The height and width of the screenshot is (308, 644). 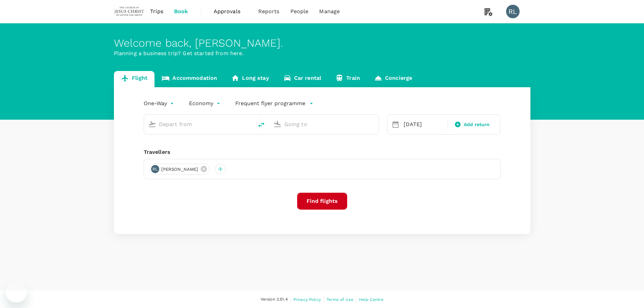 What do you see at coordinates (307, 300) in the screenshot?
I see `span: Privacy Policy` at bounding box center [307, 300].